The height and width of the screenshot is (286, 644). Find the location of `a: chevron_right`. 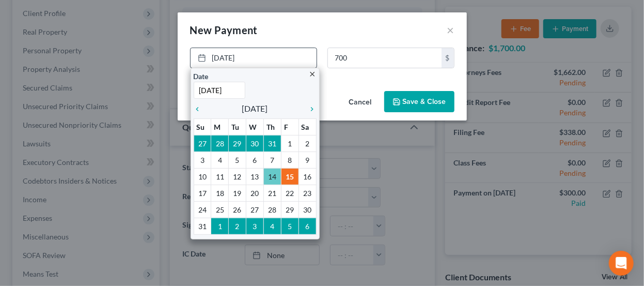

a: chevron_right is located at coordinates (310, 108).